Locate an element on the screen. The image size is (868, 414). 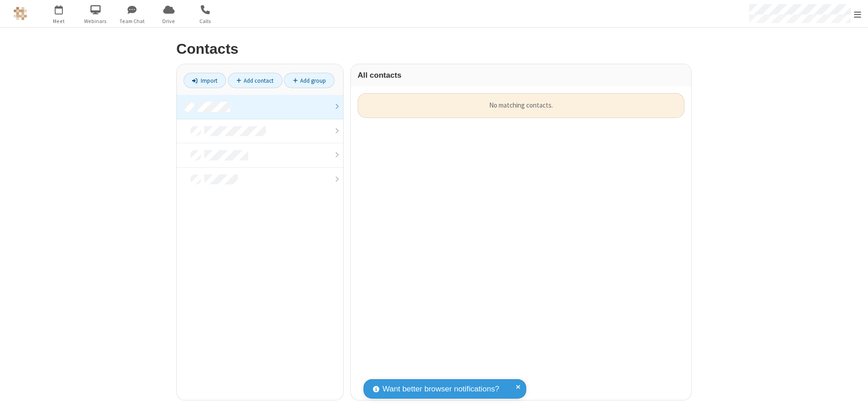
h3: All contacts is located at coordinates (521, 75).